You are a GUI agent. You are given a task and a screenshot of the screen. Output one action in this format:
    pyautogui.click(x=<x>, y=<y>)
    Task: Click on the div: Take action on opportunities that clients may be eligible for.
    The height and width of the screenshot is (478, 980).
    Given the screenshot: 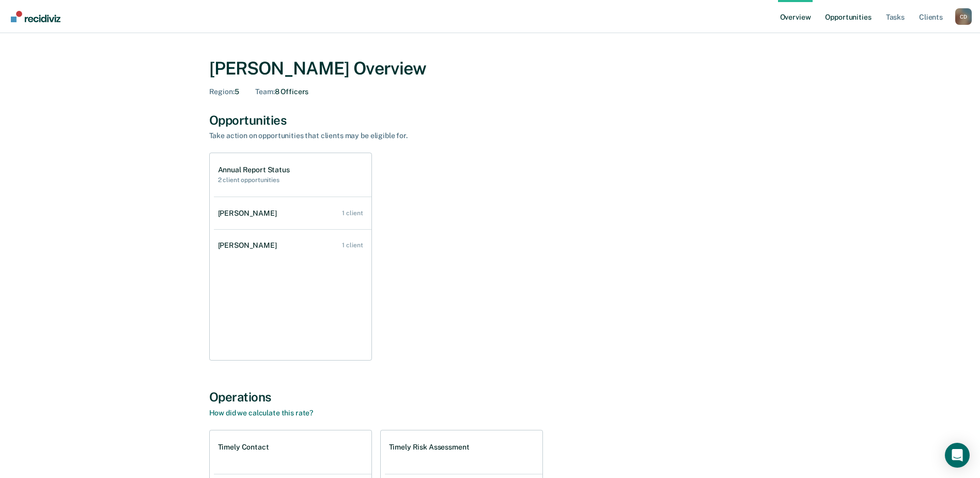 What is the action you would take?
    pyautogui.click(x=390, y=136)
    